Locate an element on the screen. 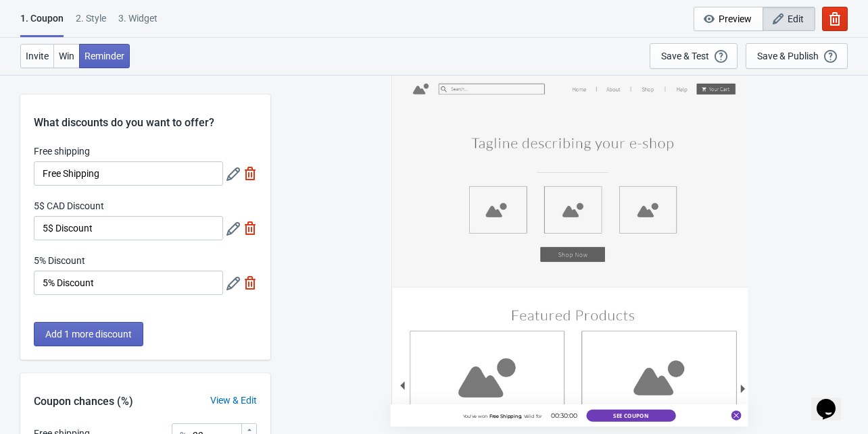 The height and width of the screenshot is (434, 868). div: 2 . Style is located at coordinates (90, 23).